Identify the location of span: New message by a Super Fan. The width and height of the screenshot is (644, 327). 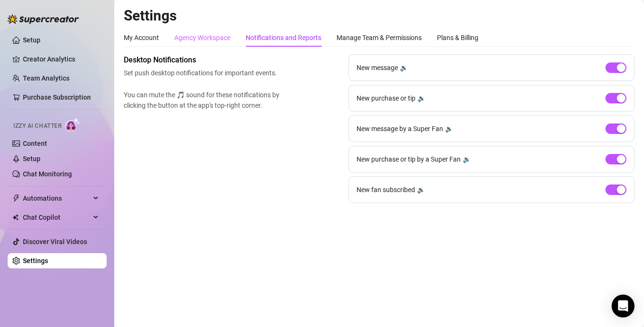
(400, 129).